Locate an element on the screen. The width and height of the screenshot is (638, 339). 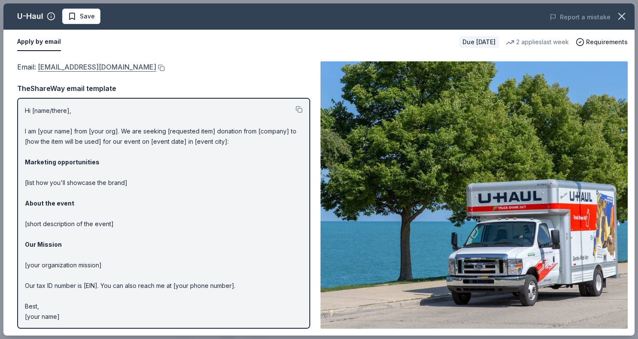
span: Save is located at coordinates (87, 16).